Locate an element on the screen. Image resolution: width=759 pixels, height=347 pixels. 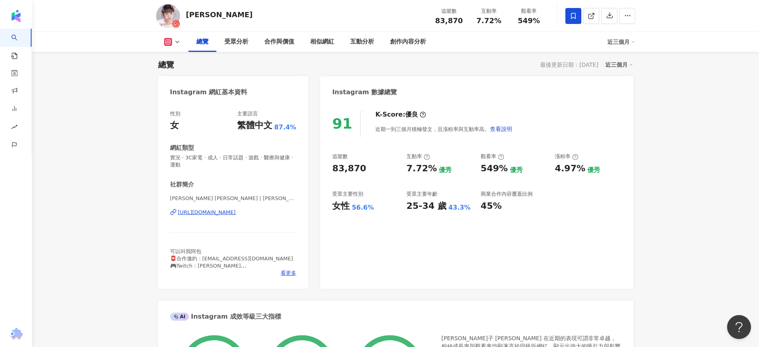
span: 看更多 is located at coordinates (288, 273).